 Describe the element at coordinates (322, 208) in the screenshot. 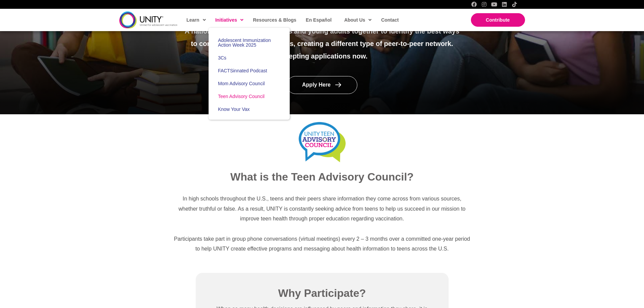

I see `span: In high schools throughout the U.S., teens and their peers share information they come across fro...` at that location.